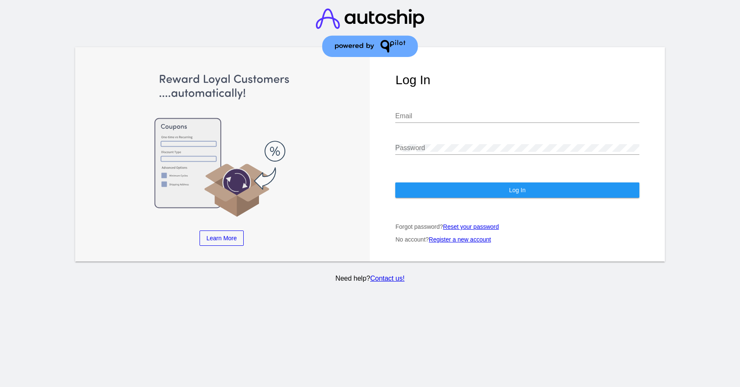 This screenshot has height=387, width=740. I want to click on a: Register a new account, so click(460, 239).